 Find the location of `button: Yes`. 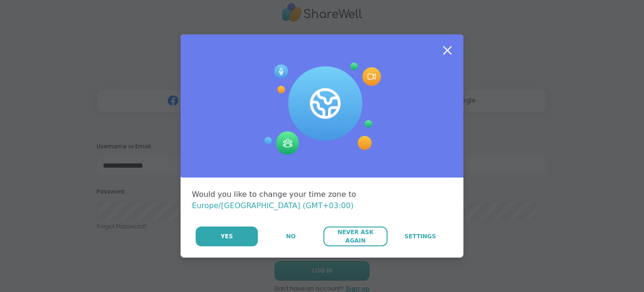

button: Yes is located at coordinates (227, 236).